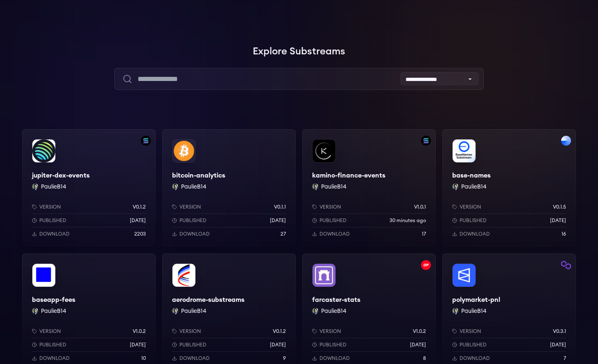 Image resolution: width=598 pixels, height=364 pixels. Describe the element at coordinates (283, 234) in the screenshot. I see `p: 27` at that location.